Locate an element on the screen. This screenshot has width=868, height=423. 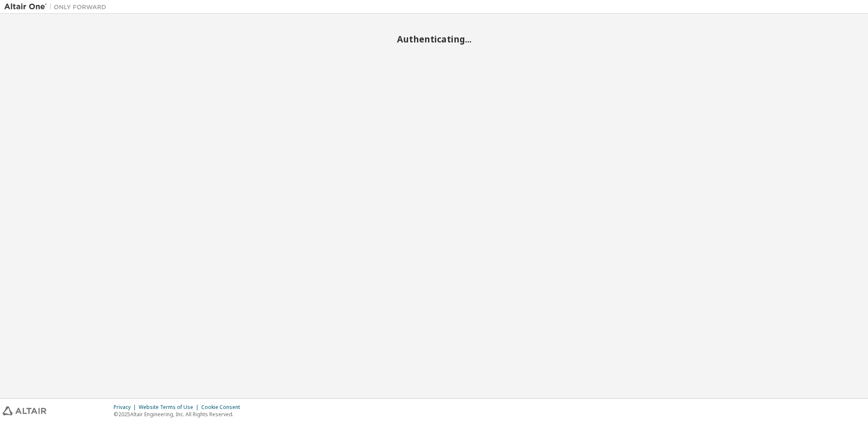
div: Cookie Consent is located at coordinates (223, 407).